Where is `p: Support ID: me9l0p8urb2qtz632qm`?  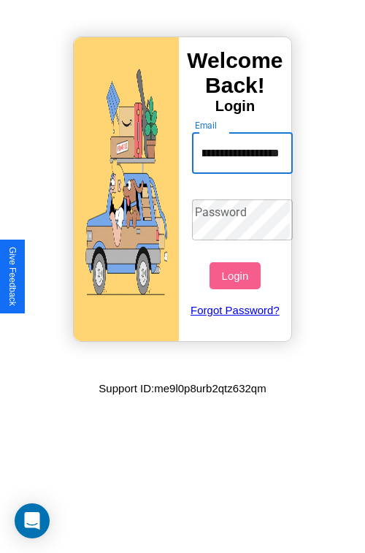 p: Support ID: me9l0p8urb2qtz632qm is located at coordinates (182, 388).